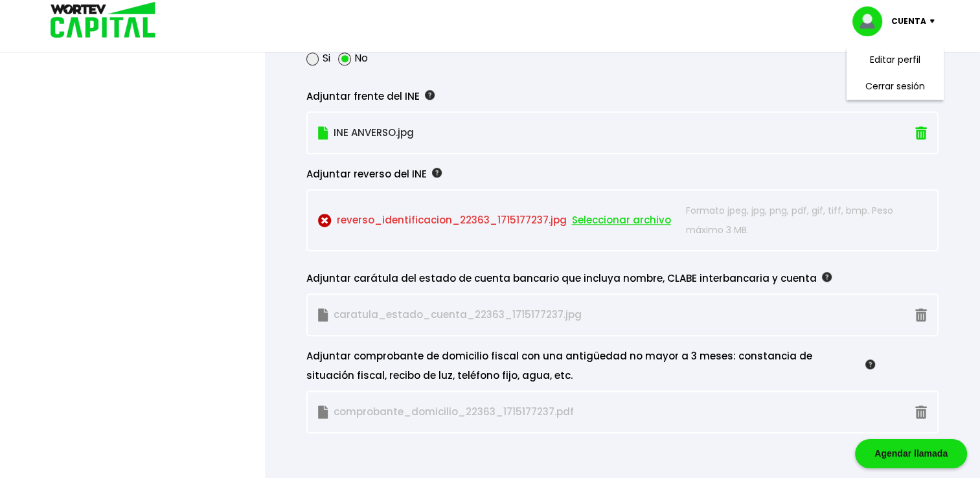  What do you see at coordinates (326, 57) in the screenshot?
I see `label: Si` at bounding box center [326, 57].